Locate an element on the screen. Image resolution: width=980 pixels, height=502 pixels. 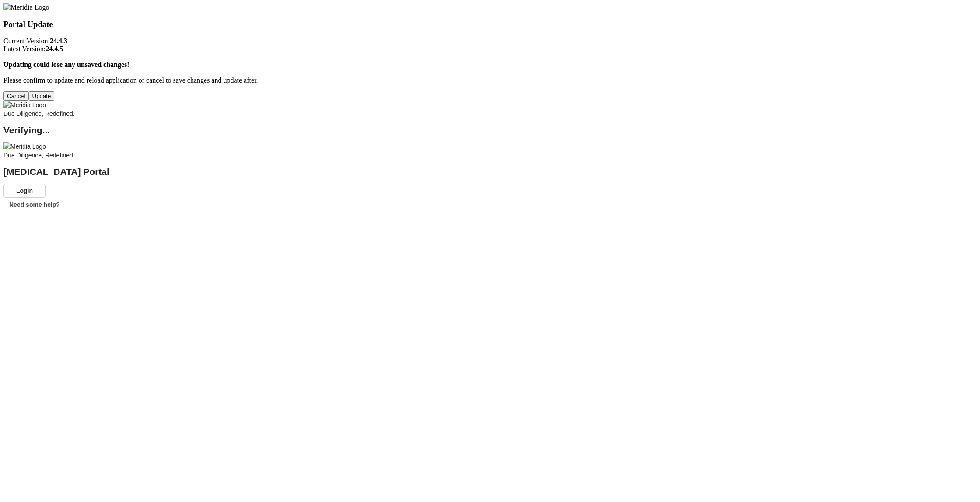
p: Current Version: Latest Version: Please confirm to update and reload application or cancel to sav... is located at coordinates (490, 61).